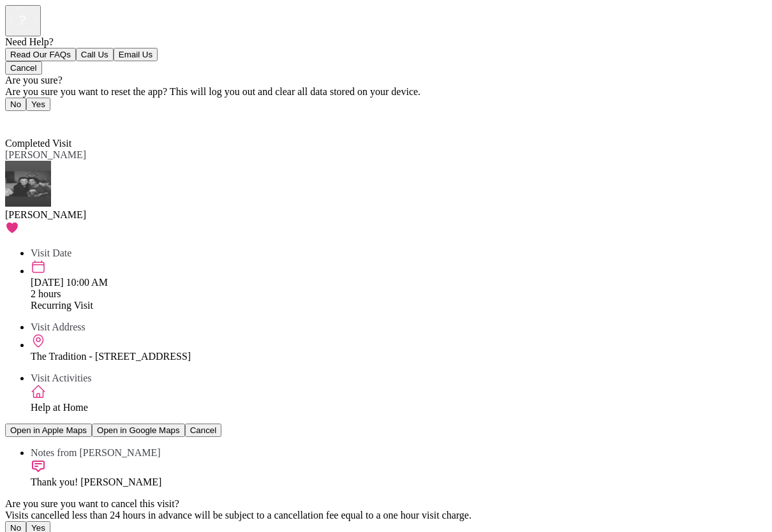  What do you see at coordinates (386, 515) in the screenshot?
I see `div: Visits cancelled less than 24 hours in advance will be subject to a cancellation fee equal to a o...` at bounding box center [386, 515].